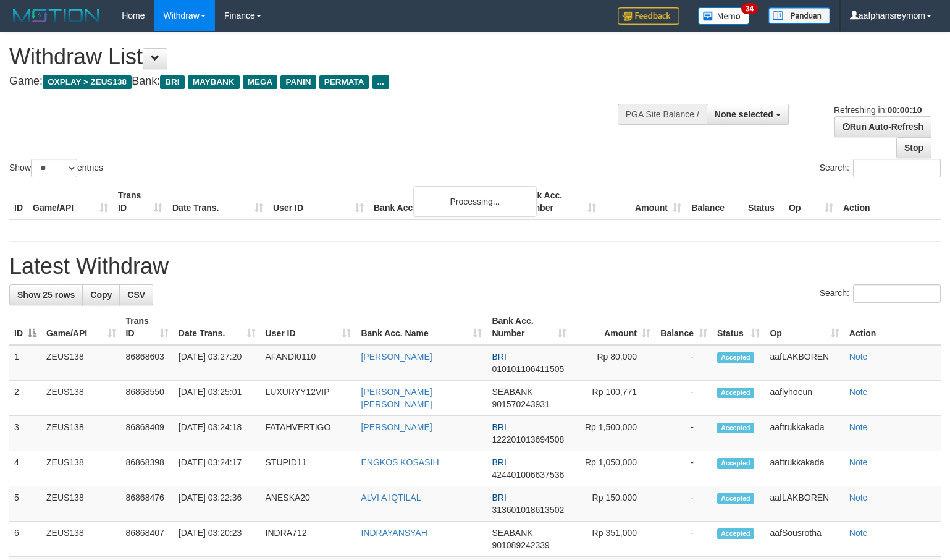 This screenshot has width=950, height=560. Describe the element at coordinates (298, 82) in the screenshot. I see `span: PANIN` at that location.